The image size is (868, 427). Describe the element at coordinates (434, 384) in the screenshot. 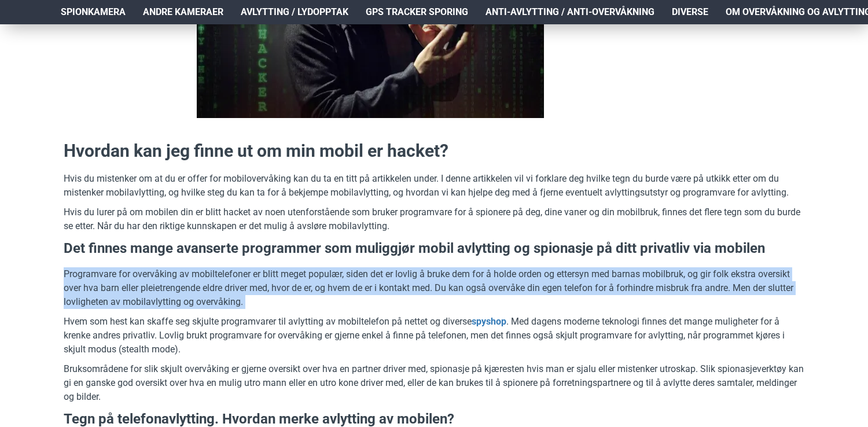

I see `p: Bruksområdene for slik skjult overvåking er gjerne oversikt over hva en partner driver med, spion...` at that location.